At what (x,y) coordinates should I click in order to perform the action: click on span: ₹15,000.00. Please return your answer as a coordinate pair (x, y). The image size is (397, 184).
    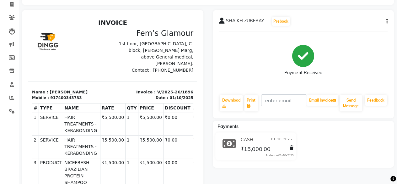
    Looking at the image, I should click on (255, 149).